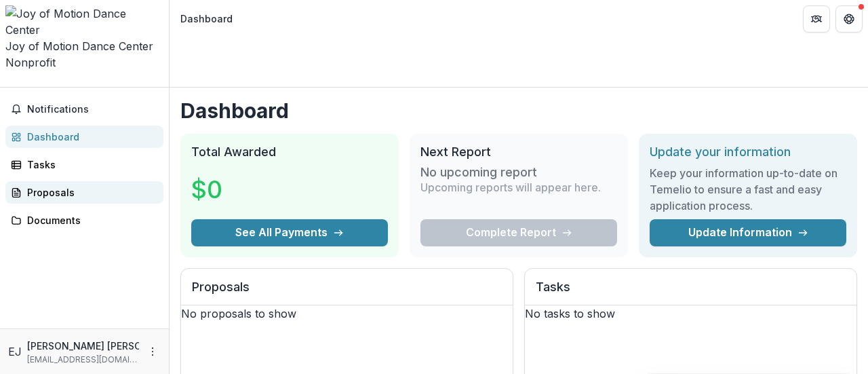 Image resolution: width=868 pixels, height=374 pixels. What do you see at coordinates (347, 292) in the screenshot?
I see `h2: Proposals` at bounding box center [347, 292].